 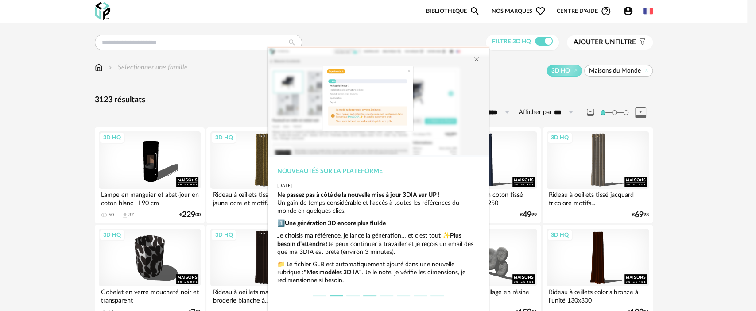 I want to click on div: Nouveautés sur la plateforme, so click(x=378, y=171).